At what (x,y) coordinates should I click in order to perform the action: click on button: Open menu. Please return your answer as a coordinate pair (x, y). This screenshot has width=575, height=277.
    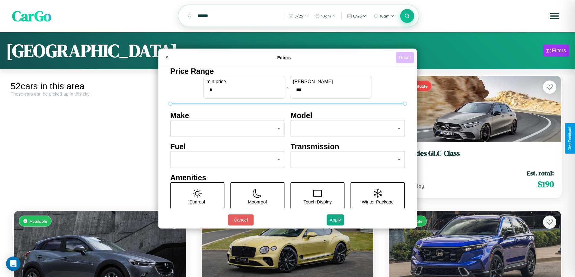
    Looking at the image, I should click on (554, 16).